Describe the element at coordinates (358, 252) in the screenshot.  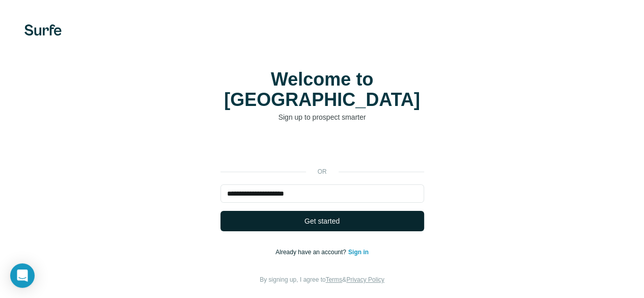
I see `a: Sign in` at that location.